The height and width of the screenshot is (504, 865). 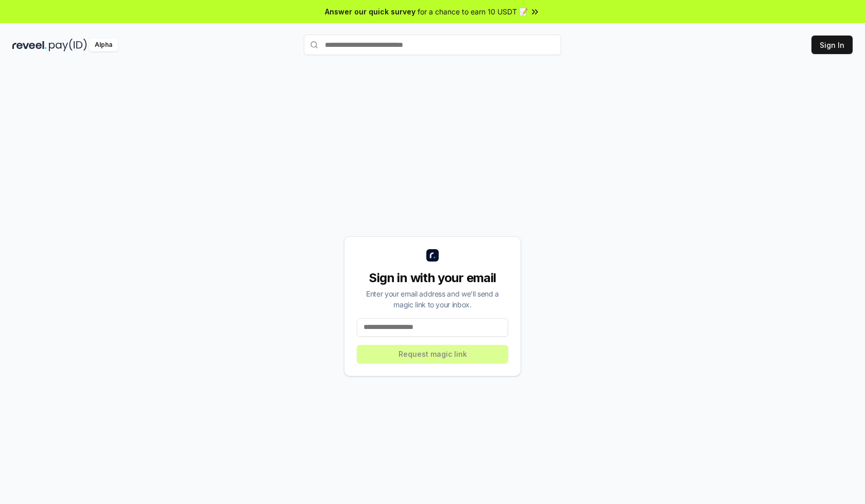 I want to click on img: pay_id, so click(x=68, y=45).